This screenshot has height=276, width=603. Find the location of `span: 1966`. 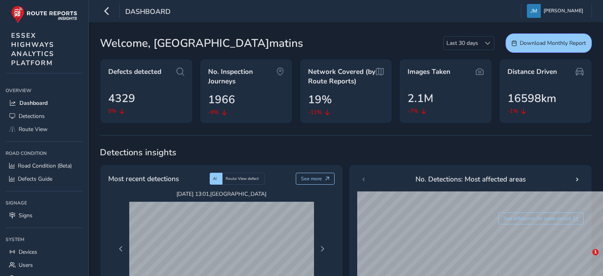

span: 1966 is located at coordinates (222, 100).